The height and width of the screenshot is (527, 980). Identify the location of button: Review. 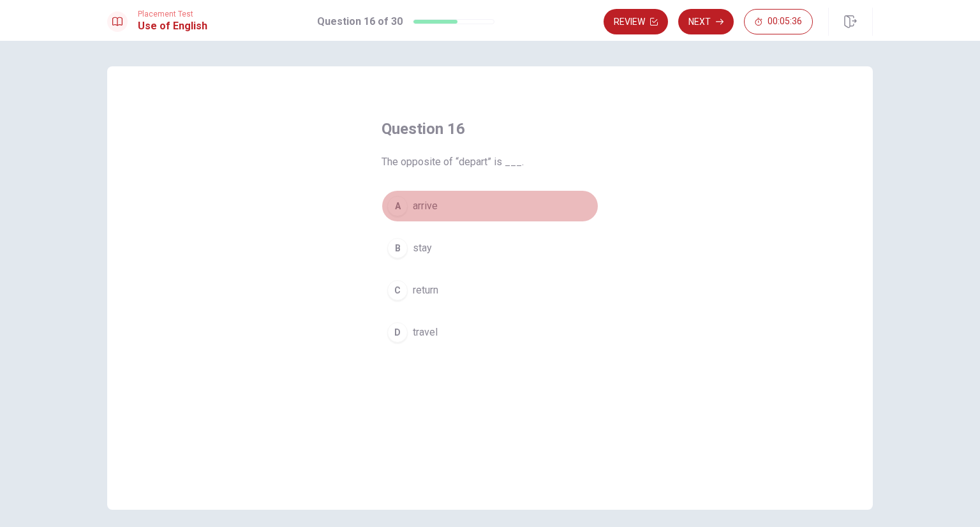
(635, 22).